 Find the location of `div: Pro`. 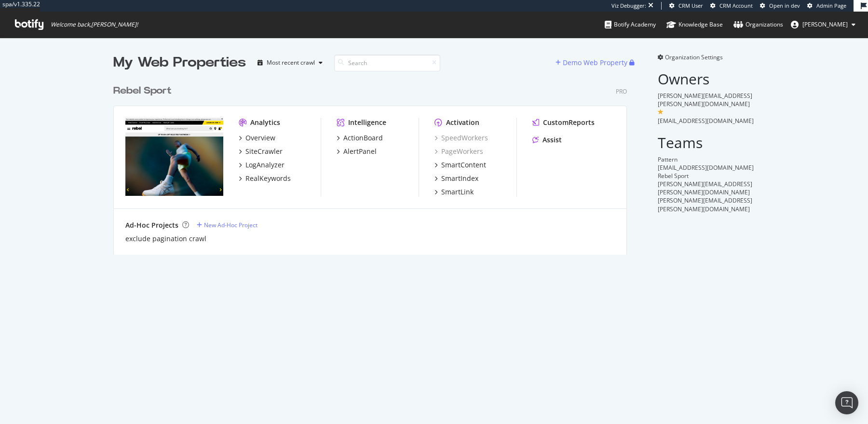

div: Pro is located at coordinates (621, 91).